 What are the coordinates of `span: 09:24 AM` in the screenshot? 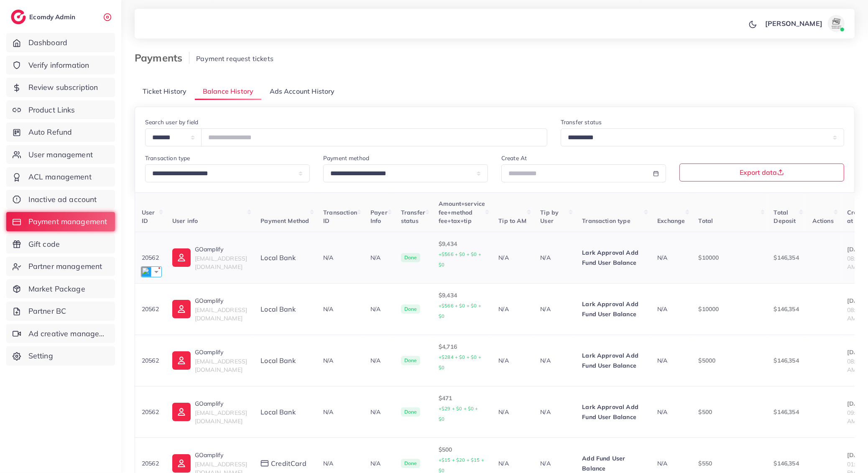 It's located at (855, 417).